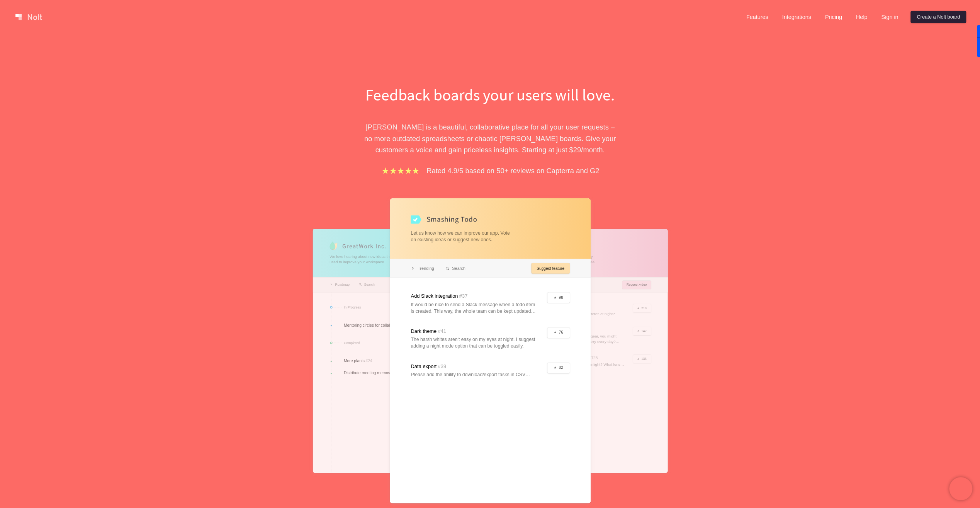  I want to click on a: Create a Nolt board, so click(939, 17).